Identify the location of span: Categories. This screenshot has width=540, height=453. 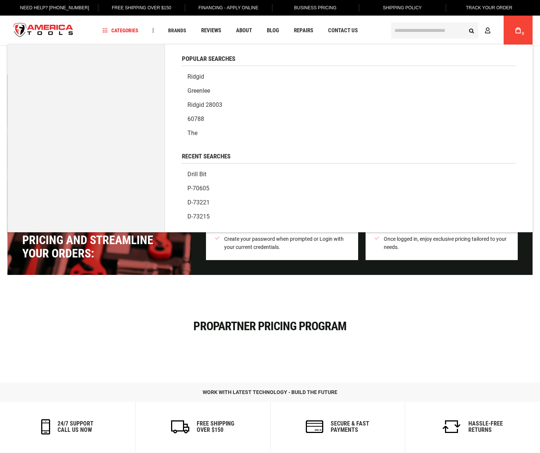
(121, 30).